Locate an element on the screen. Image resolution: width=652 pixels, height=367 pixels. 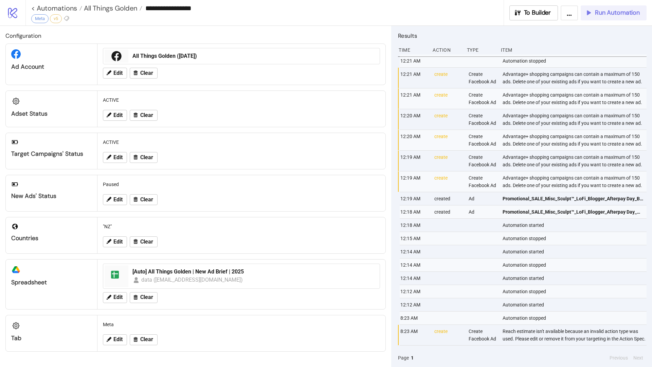
div: v5 is located at coordinates (56, 19).